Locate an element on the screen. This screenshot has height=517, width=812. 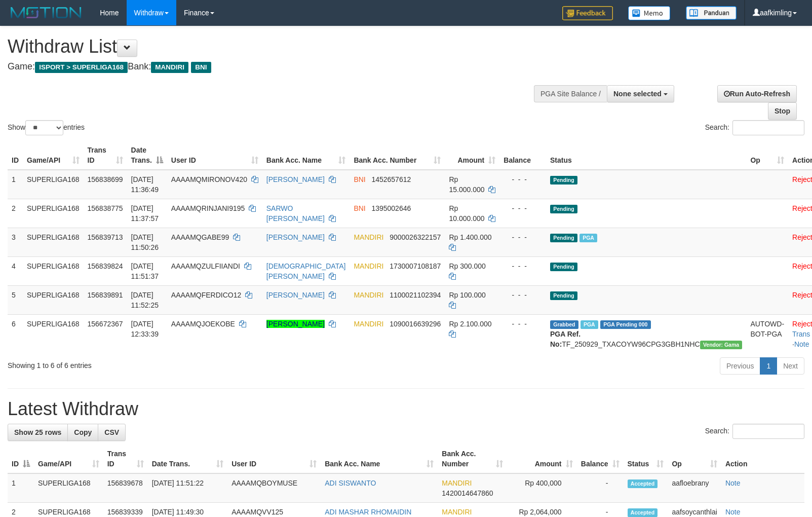
select: Showentries is located at coordinates (44, 127).